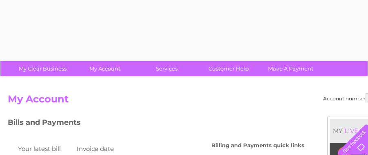 The image size is (368, 155). I want to click on td: Invoice date, so click(104, 149).